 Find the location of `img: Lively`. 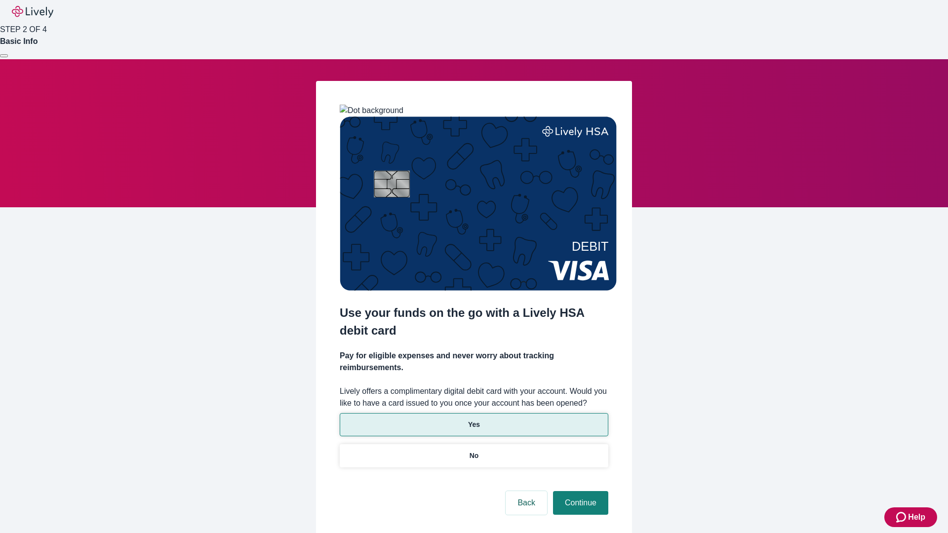

img: Lively is located at coordinates (33, 12).